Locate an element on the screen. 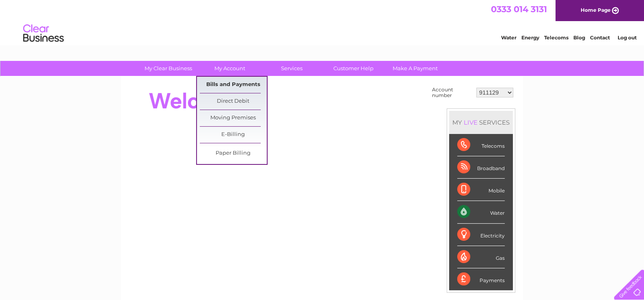 Image resolution: width=644 pixels, height=300 pixels. a: Water is located at coordinates (509, 37).